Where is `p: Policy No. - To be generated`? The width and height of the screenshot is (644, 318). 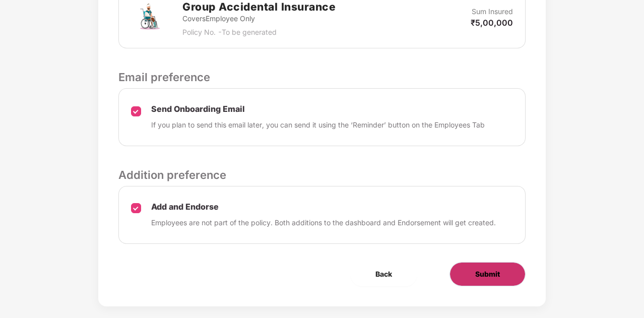 p: Policy No. - To be generated is located at coordinates (259, 32).